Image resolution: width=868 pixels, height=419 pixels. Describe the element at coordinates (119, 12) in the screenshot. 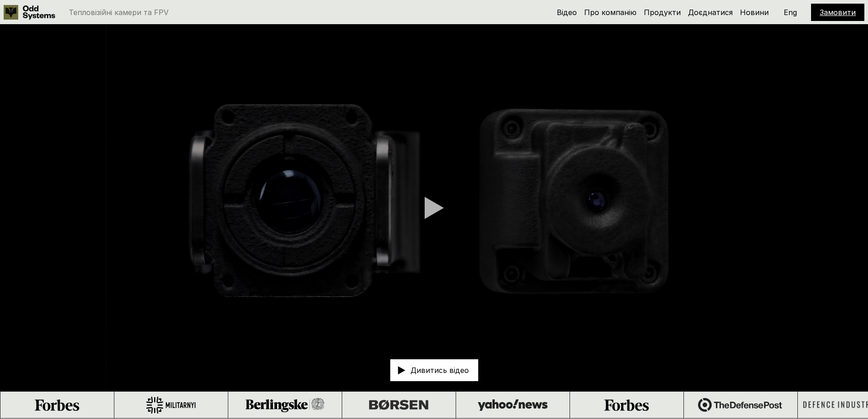

I see `p: Тепловізійні камери та FPV` at that location.